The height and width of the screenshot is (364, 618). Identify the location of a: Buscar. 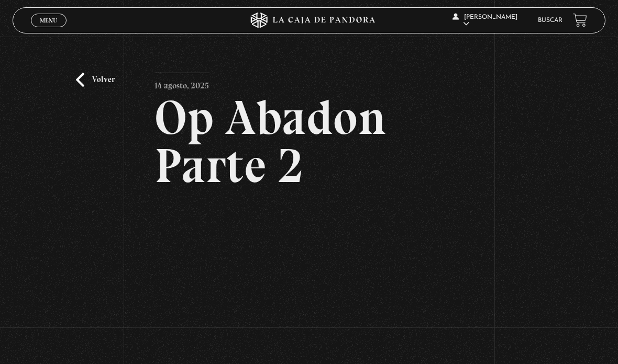
(550, 20).